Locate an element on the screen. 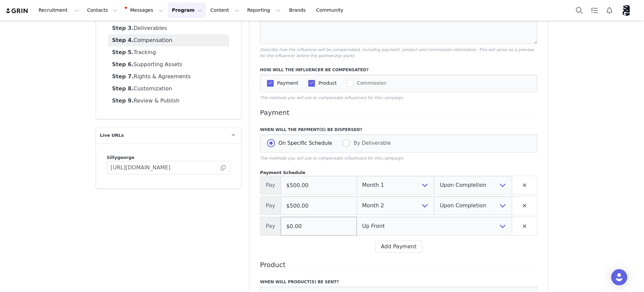  strong: Step 4. is located at coordinates (123, 40).